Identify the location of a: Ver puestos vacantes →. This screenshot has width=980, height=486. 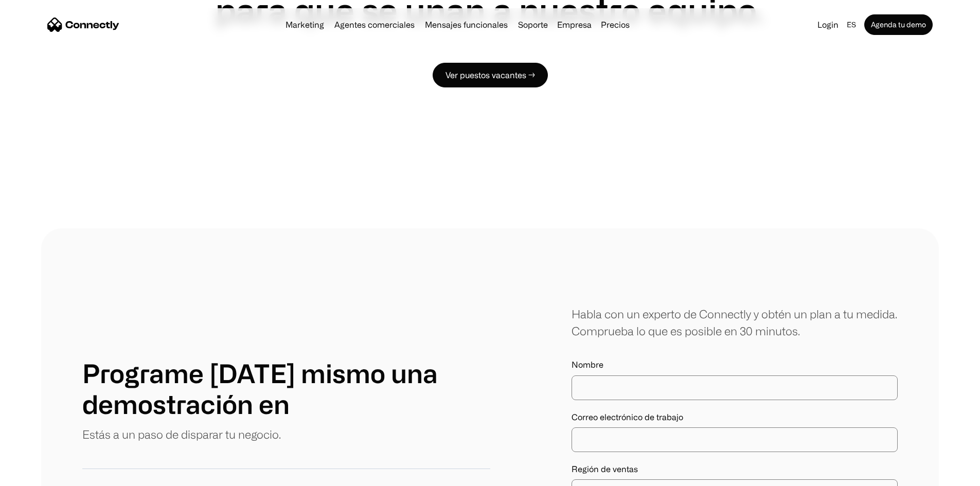
(491, 75).